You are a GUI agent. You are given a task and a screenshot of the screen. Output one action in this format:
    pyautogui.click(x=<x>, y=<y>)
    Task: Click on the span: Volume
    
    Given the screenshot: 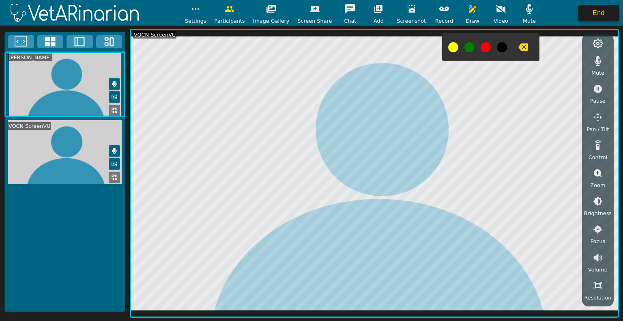 What is the action you would take?
    pyautogui.click(x=598, y=269)
    